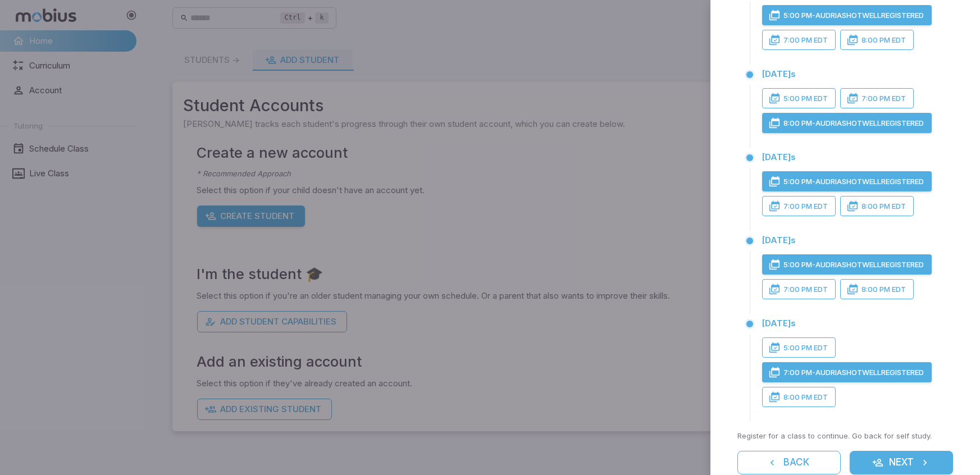 The width and height of the screenshot is (980, 475). What do you see at coordinates (901, 463) in the screenshot?
I see `button: Next` at bounding box center [901, 463].